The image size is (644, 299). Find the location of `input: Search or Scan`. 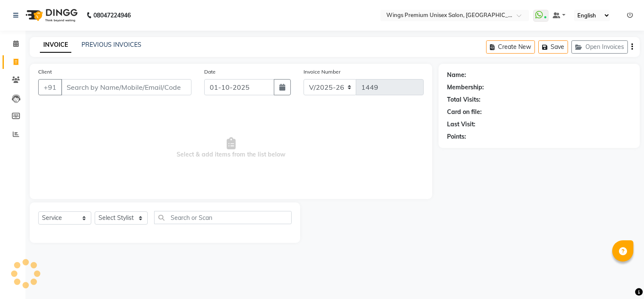

input: Search or Scan is located at coordinates (223, 217).